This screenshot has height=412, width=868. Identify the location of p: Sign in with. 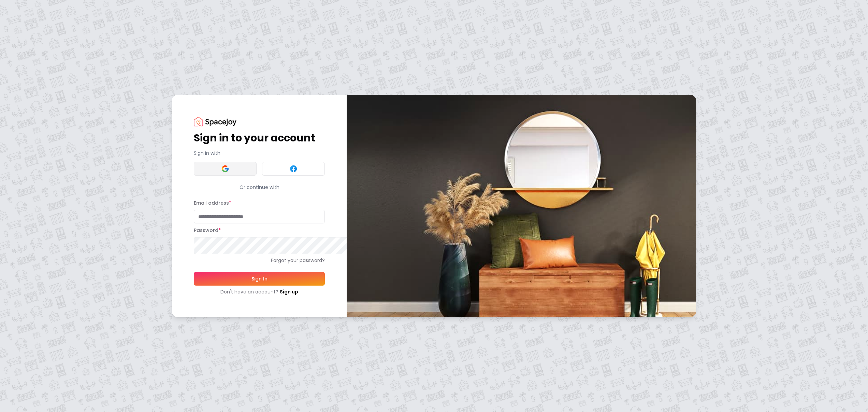
(259, 153).